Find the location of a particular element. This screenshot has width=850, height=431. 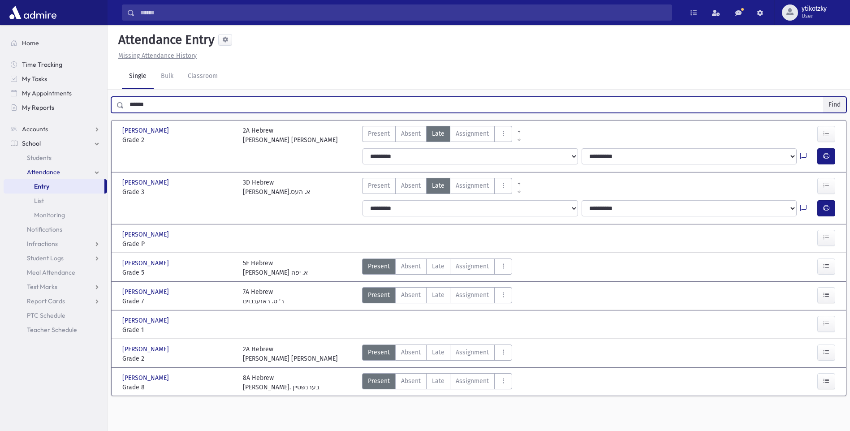

a: My Reports is located at coordinates (55, 108).